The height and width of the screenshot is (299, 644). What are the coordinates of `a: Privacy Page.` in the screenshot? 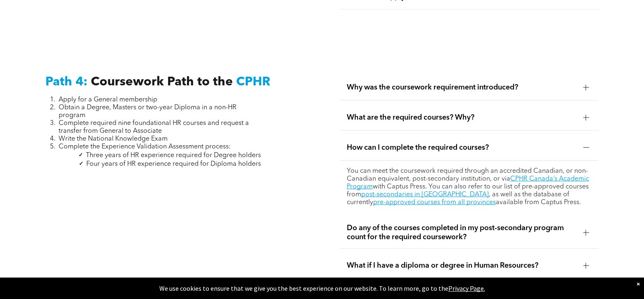 It's located at (467, 288).